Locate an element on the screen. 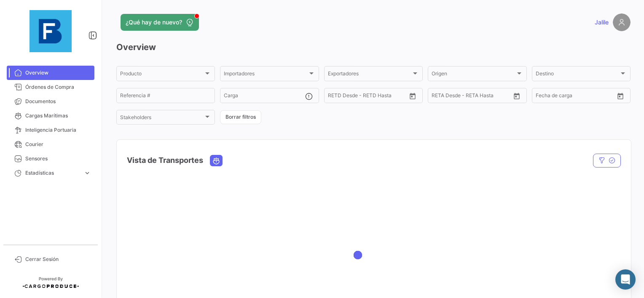 The image size is (644, 298). a: Cargas Marítimas is located at coordinates (51, 116).